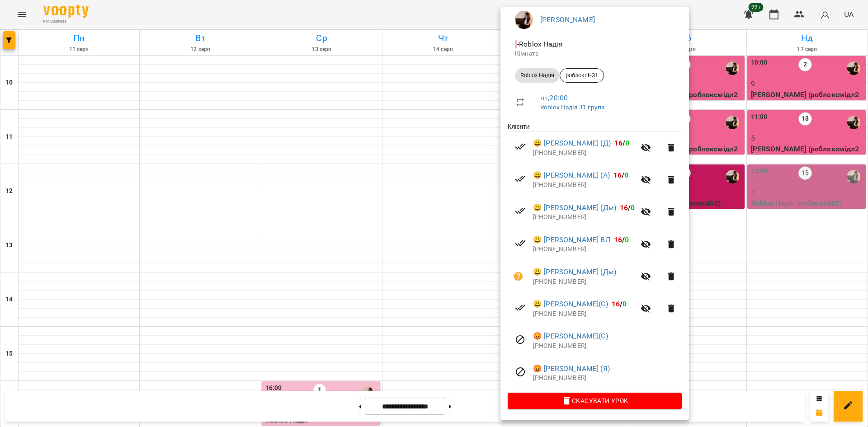 This screenshot has width=868, height=427. Describe the element at coordinates (572, 107) in the screenshot. I see `a: Roblox Надія 31 група` at that location.